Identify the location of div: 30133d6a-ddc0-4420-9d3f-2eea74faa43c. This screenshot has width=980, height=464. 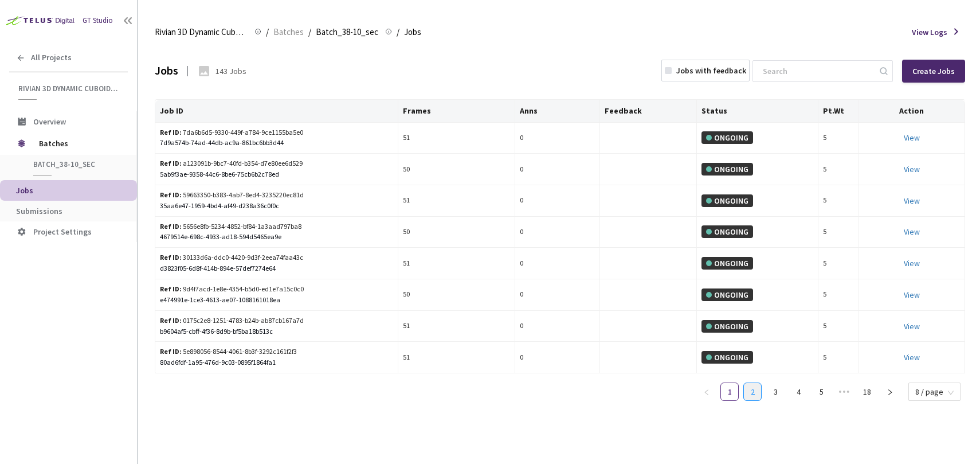
(234, 258).